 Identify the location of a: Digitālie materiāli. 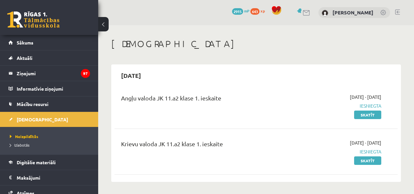
(49, 162).